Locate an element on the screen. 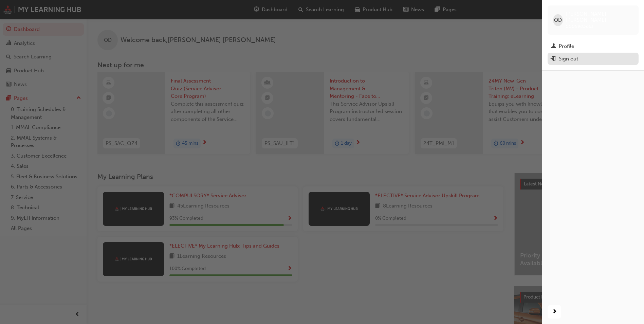 This screenshot has height=324, width=644. a: Profile is located at coordinates (593, 46).